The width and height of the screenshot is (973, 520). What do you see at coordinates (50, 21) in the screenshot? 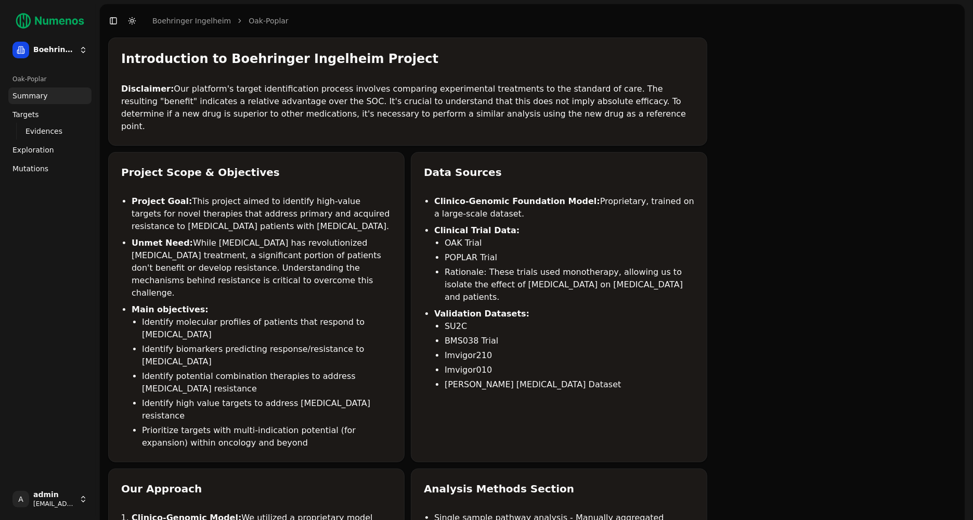
I see `img: Numenos` at bounding box center [50, 21].